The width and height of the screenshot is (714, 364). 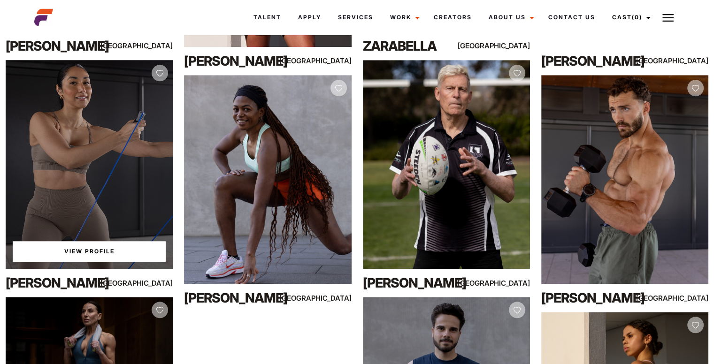 What do you see at coordinates (267, 17) in the screenshot?
I see `a: Talent` at bounding box center [267, 17].